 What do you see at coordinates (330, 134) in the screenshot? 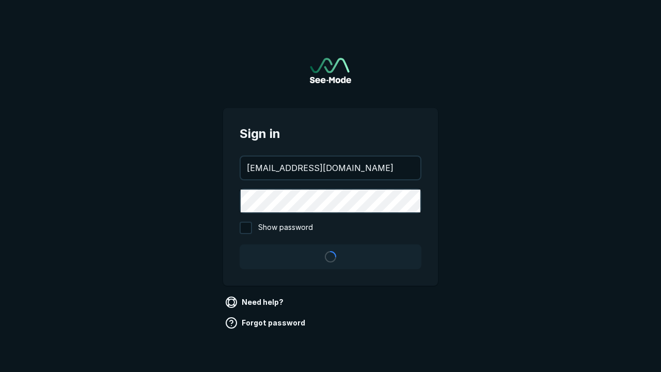
I see `span: Sign in` at bounding box center [330, 134].